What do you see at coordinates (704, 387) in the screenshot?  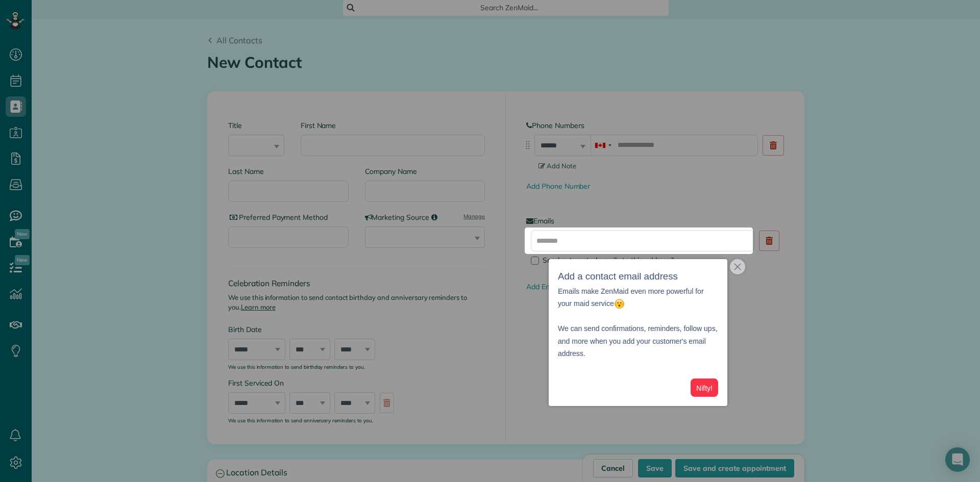 I see `button: Nifty!` at bounding box center [704, 387].